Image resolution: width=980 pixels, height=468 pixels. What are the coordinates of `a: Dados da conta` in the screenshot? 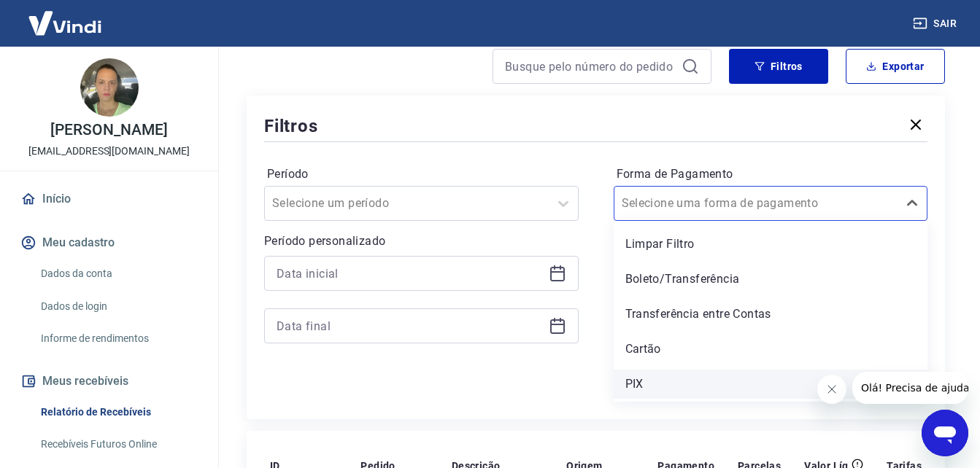 It's located at (118, 273).